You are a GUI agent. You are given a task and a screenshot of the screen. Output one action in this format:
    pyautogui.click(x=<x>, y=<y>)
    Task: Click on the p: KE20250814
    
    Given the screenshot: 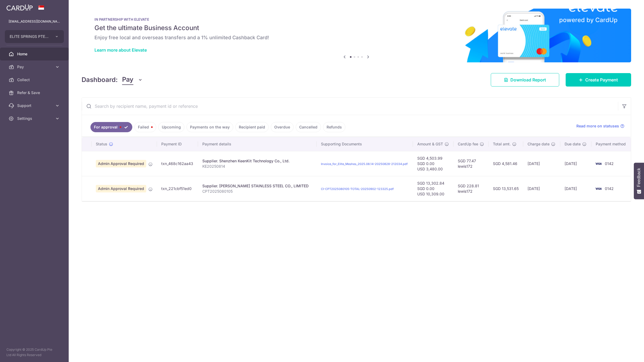 What is the action you would take?
    pyautogui.click(x=257, y=166)
    